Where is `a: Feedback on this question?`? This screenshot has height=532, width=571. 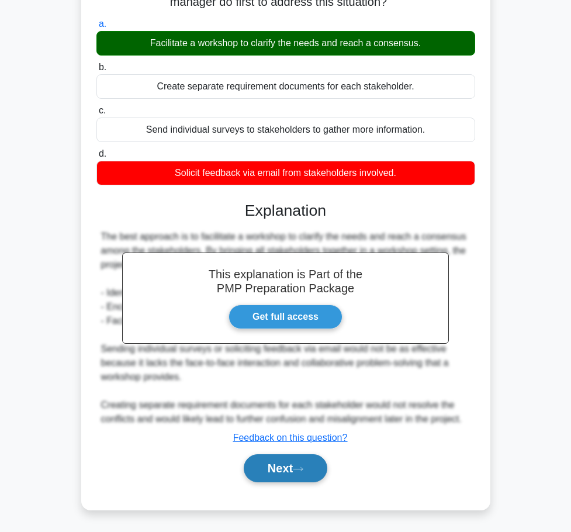
a: Feedback on this question? is located at coordinates (291, 437).